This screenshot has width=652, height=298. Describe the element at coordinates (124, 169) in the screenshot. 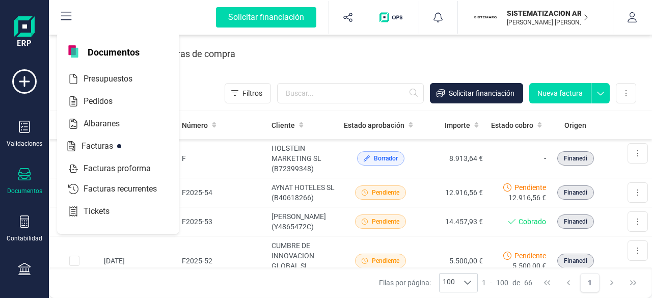

I see `span: Facturas proforma` at that location.